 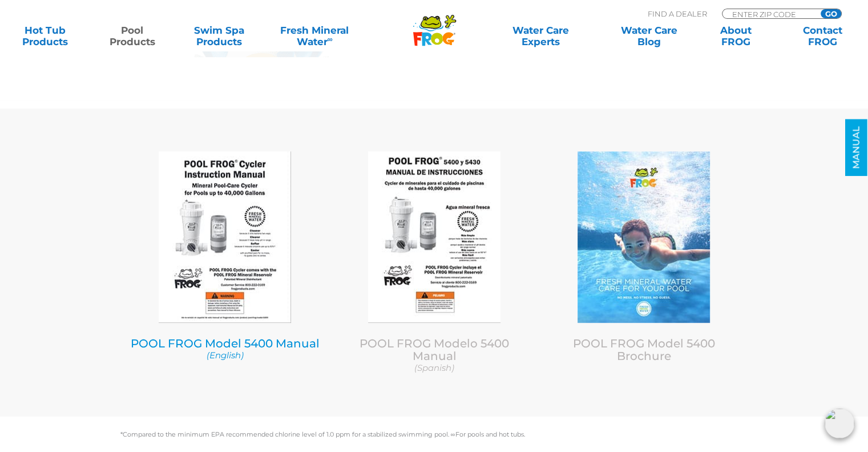 What do you see at coordinates (225, 355) in the screenshot?
I see `em: (English)` at bounding box center [225, 355].